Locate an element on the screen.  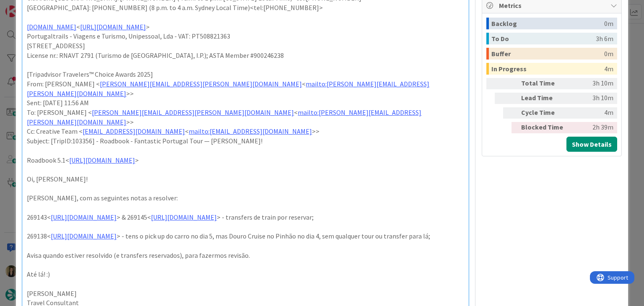
p: Portugaltrails - Viagens e Turismo, Unipessoal, Lda - VAT: PT508821363 is located at coordinates (245, 36).